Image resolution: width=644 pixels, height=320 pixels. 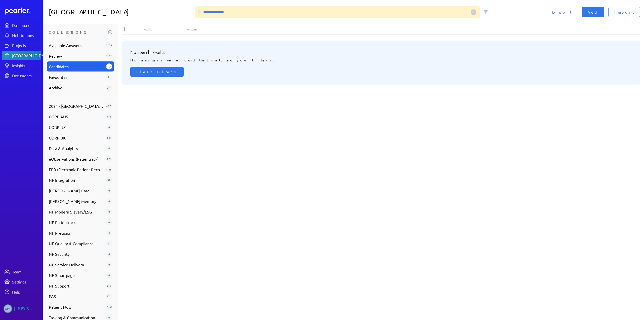 What do you see at coordinates (26, 292) in the screenshot?
I see `div: Help` at bounding box center [26, 292].